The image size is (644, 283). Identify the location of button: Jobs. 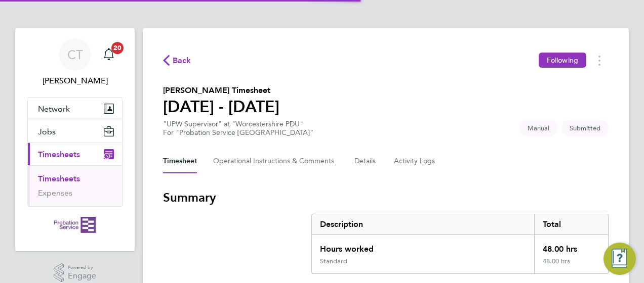
(75, 131).